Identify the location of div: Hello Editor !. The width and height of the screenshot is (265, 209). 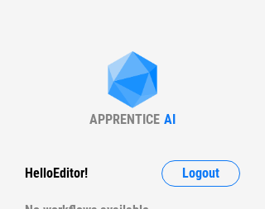
(56, 174).